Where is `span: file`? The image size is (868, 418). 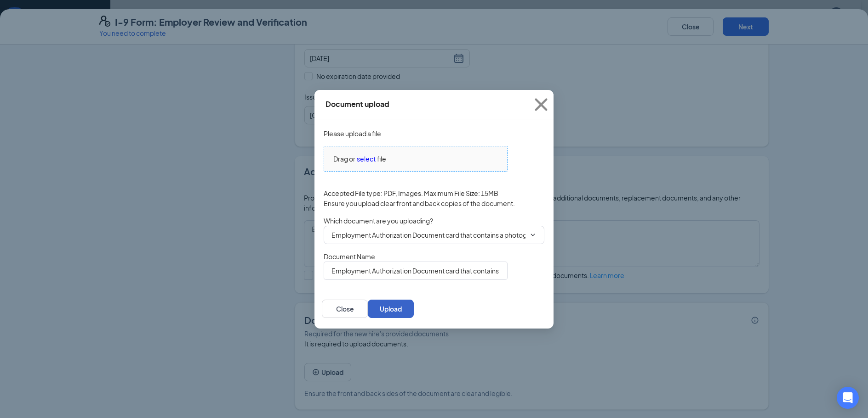
span: file is located at coordinates (381, 159).